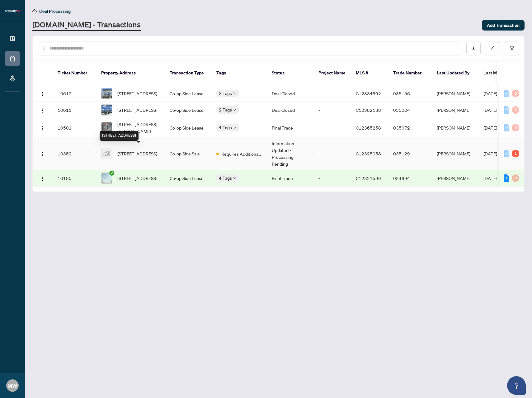 The height and width of the screenshot is (398, 532). Describe the element at coordinates (74, 127) in the screenshot. I see `td: 10501` at that location.